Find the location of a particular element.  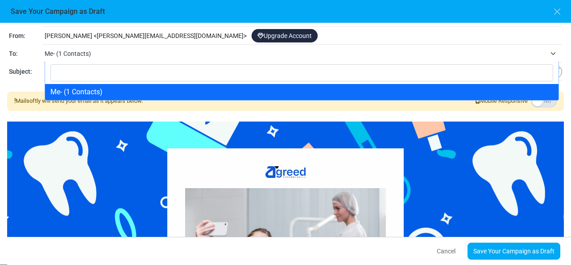

button: Cancel is located at coordinates (446, 251).